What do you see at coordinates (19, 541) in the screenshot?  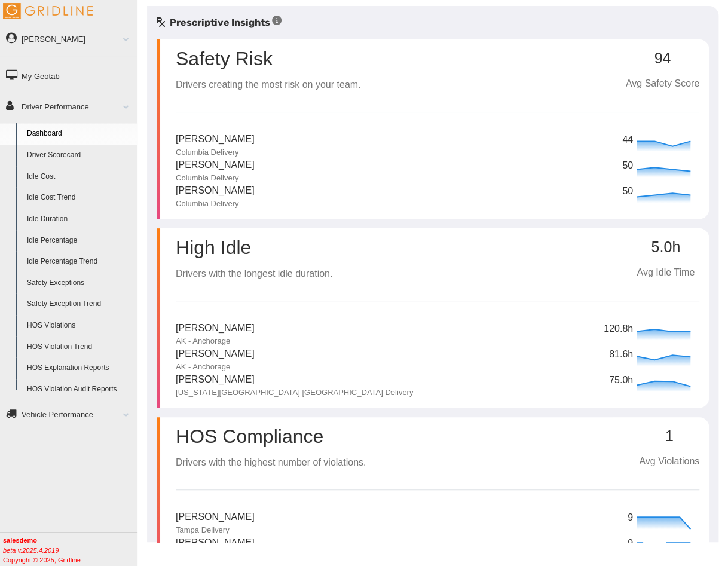 I see `b: salesdemo` at bounding box center [19, 541].